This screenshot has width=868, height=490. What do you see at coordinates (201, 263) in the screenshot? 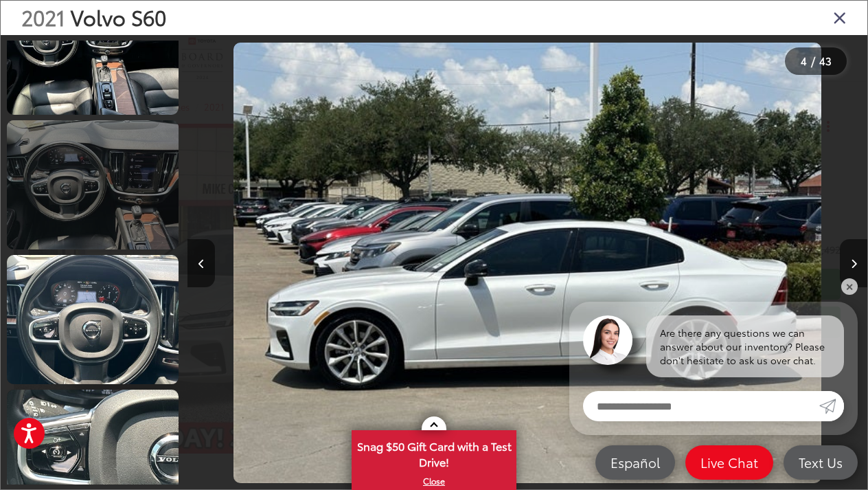
I see `button: Previous image` at bounding box center [201, 263].